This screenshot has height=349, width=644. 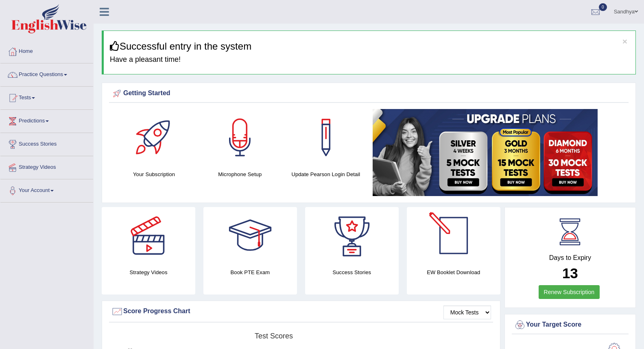 What do you see at coordinates (485, 153) in the screenshot?
I see `img: small5.jpg` at bounding box center [485, 153].